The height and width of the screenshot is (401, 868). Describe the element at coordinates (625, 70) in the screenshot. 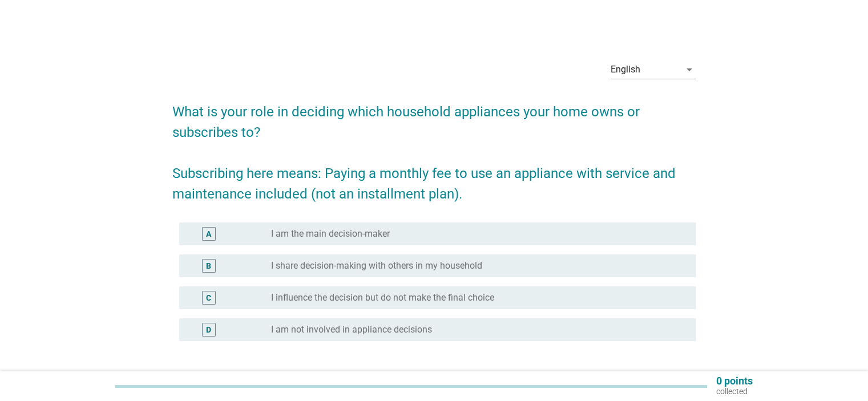

I see `div: English` at that location.